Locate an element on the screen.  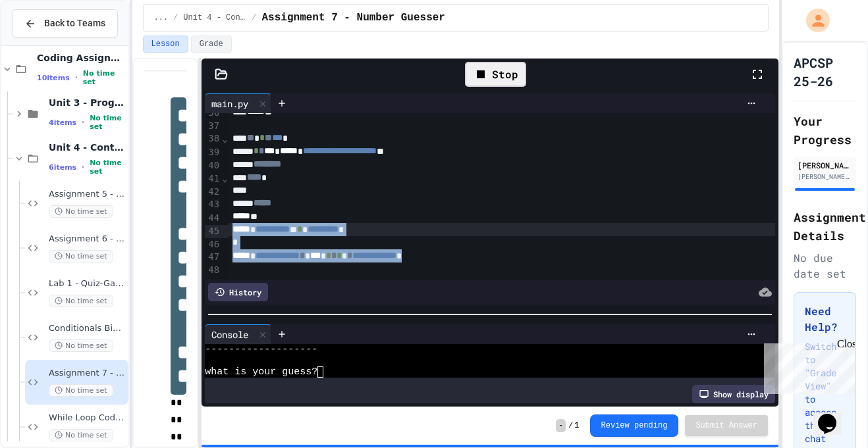
div: Show display is located at coordinates (733, 395).